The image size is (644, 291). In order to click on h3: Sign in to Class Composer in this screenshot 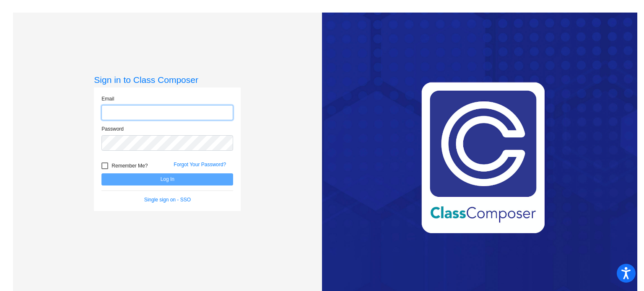, I will do `click(167, 80)`.